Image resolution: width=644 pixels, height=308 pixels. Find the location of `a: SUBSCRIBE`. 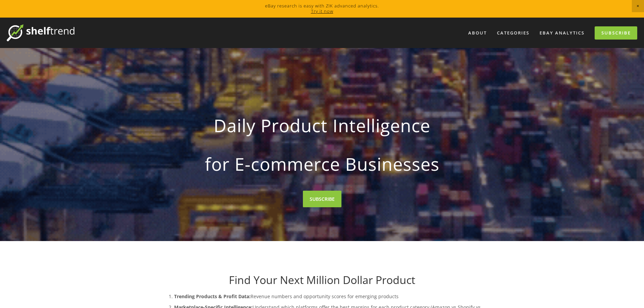

a: SUBSCRIBE is located at coordinates (322, 199).